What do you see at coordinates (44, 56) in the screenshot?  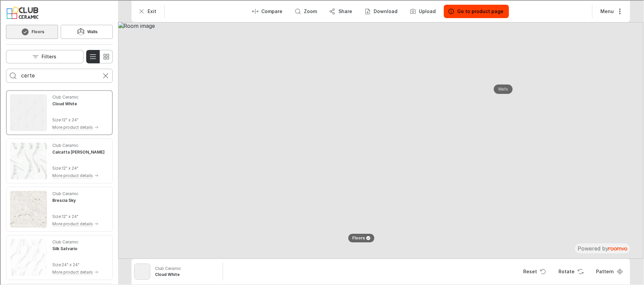 I see `button: Open the filters menu` at bounding box center [44, 56].